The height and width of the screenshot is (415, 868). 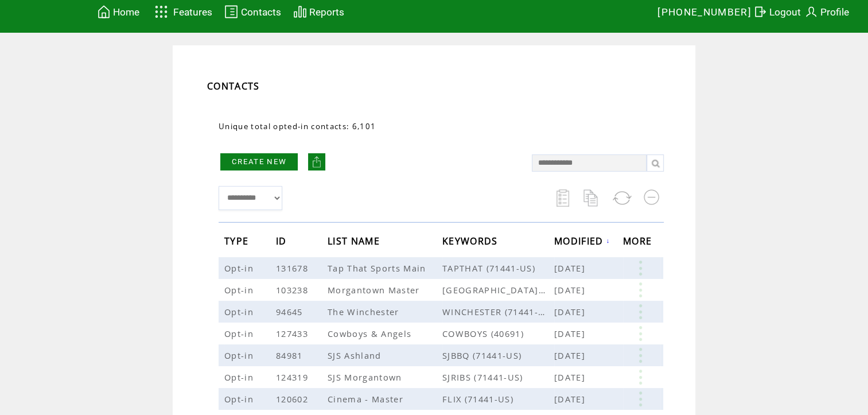 I want to click on span: Features, so click(x=193, y=12).